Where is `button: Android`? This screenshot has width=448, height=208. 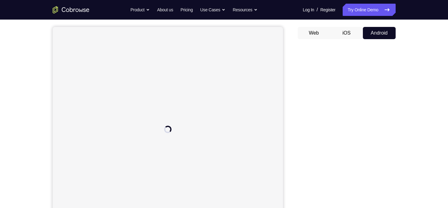
button: Android is located at coordinates (379, 33).